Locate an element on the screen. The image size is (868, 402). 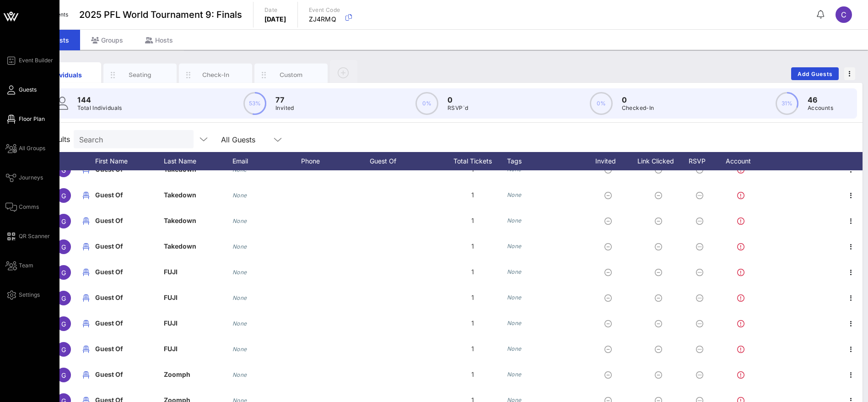
div: Groups is located at coordinates (107, 40).